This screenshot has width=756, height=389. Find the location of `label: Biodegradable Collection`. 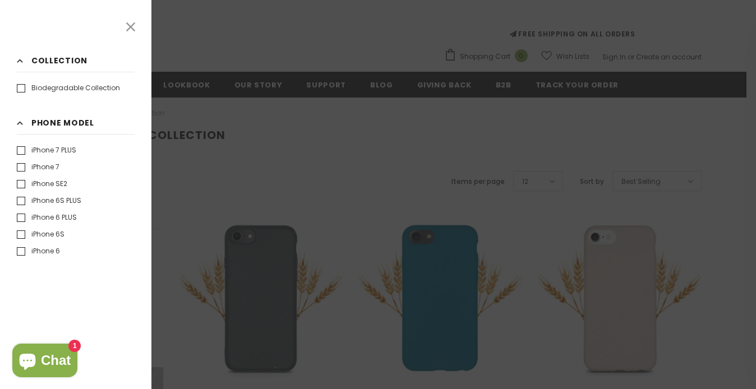

label: Biodegradable Collection is located at coordinates (68, 88).